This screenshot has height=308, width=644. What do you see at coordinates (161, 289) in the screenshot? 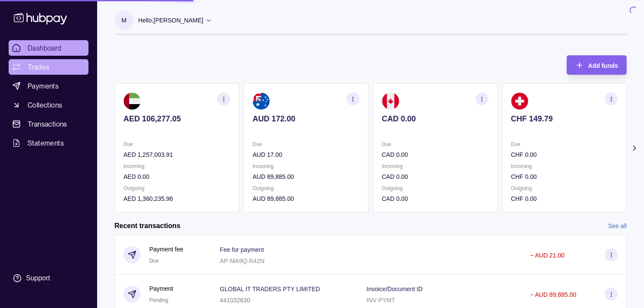
I see `p: Payment` at bounding box center [161, 289].